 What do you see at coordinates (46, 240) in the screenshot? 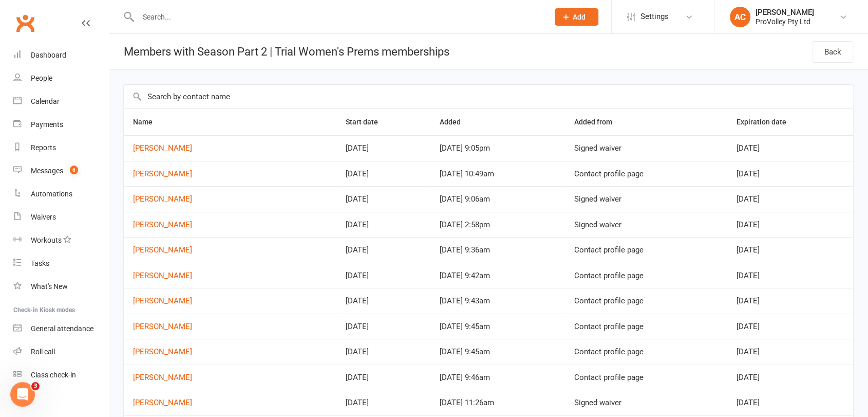
I see `div: Workouts` at bounding box center [46, 240].